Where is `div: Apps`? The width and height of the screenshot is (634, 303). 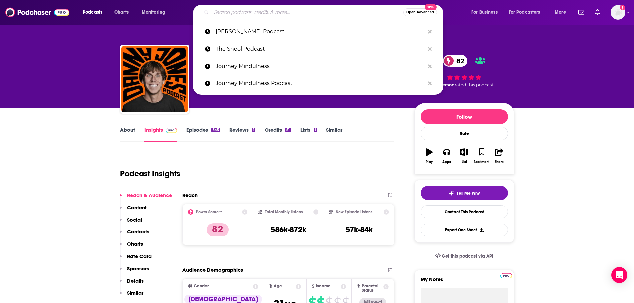
div: Apps is located at coordinates (447, 162).